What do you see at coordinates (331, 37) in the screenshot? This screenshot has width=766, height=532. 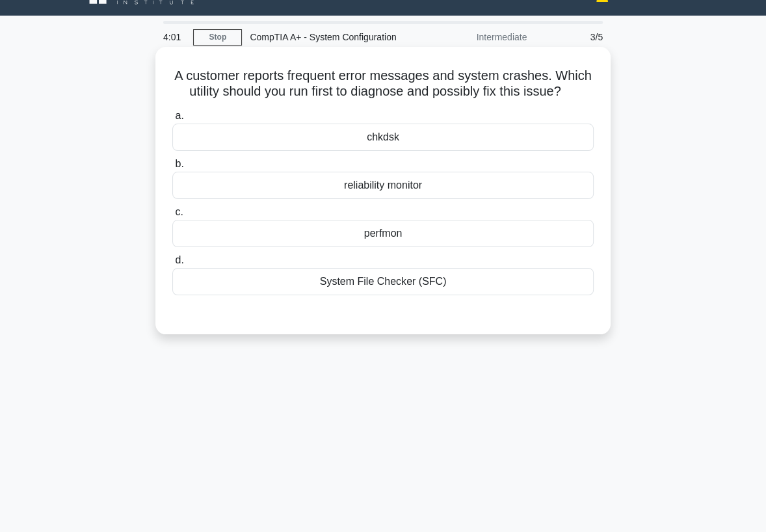 I see `div: CompTIA A+ - System Configuration` at bounding box center [331, 37].